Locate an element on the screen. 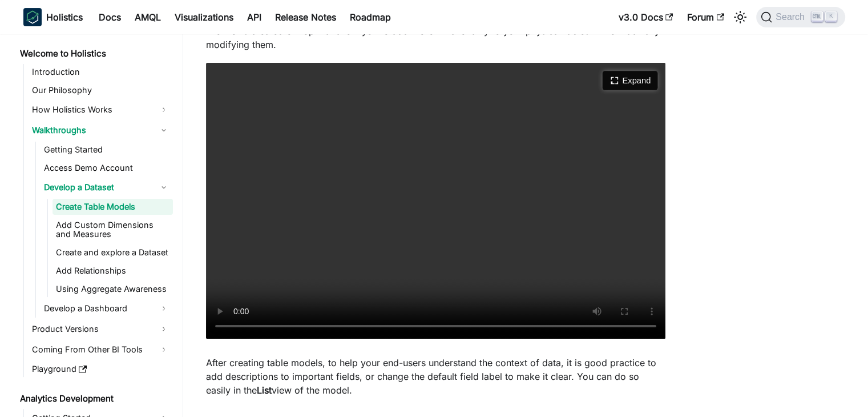  span: Search is located at coordinates (792, 17).